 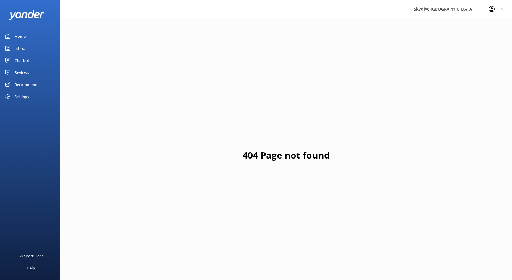 I want to click on img: yonder-white-logo.png, so click(x=26, y=15).